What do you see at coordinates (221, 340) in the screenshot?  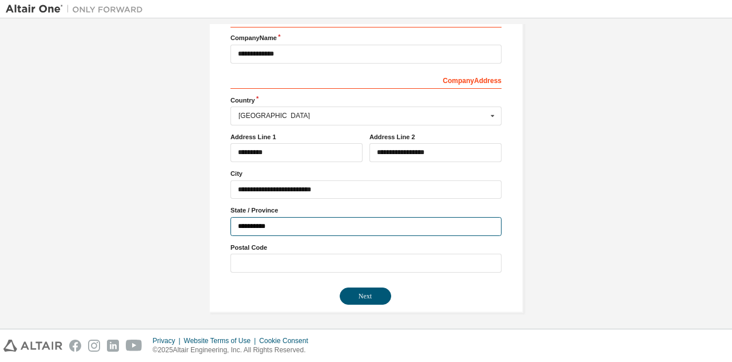 I see `div: Website Terms of Use` at bounding box center [221, 340].